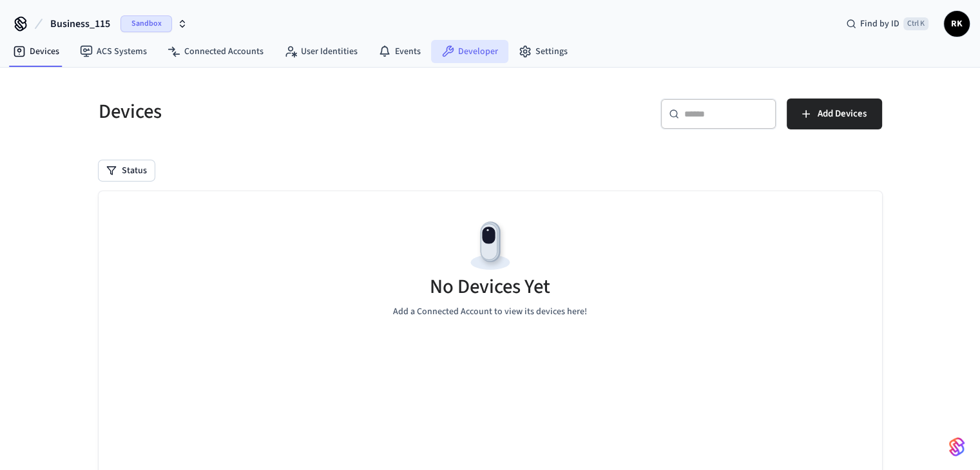  Describe the element at coordinates (956, 447) in the screenshot. I see `img: SeamLogoGradient.69752ec5.svg` at that location.